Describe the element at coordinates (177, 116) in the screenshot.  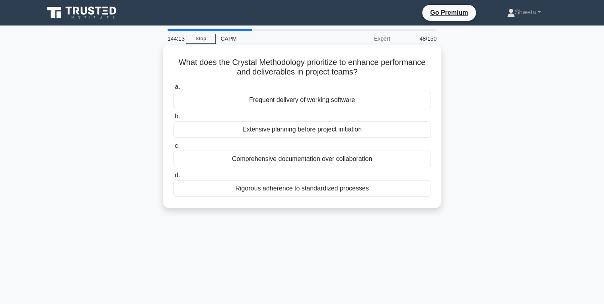
I see `span: b.` at that location.